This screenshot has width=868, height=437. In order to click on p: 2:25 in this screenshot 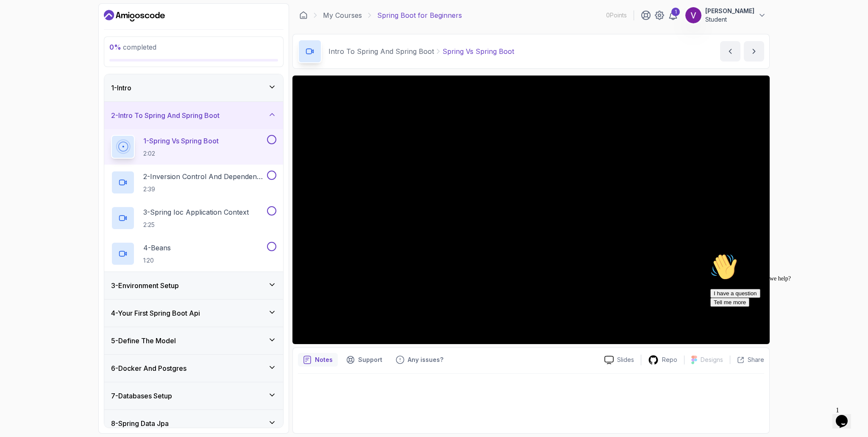, I will do `click(196, 224)`.